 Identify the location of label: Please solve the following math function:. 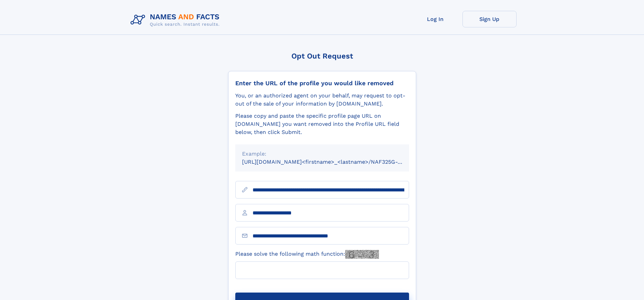
(307, 254).